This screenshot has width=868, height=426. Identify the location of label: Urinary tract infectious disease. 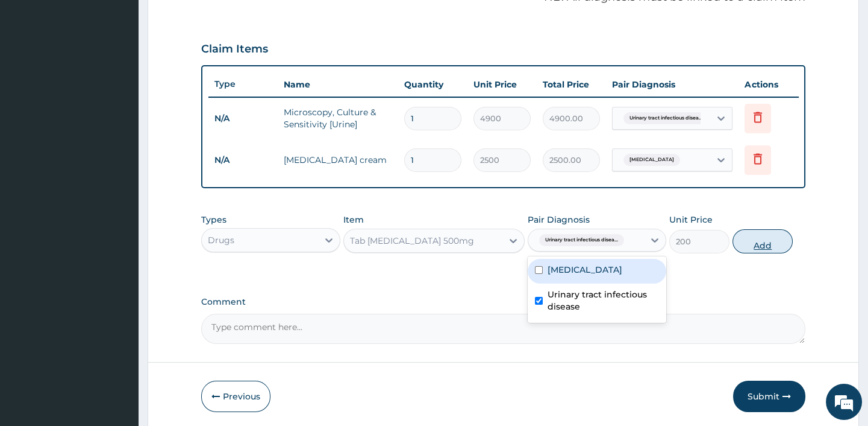
(603, 300).